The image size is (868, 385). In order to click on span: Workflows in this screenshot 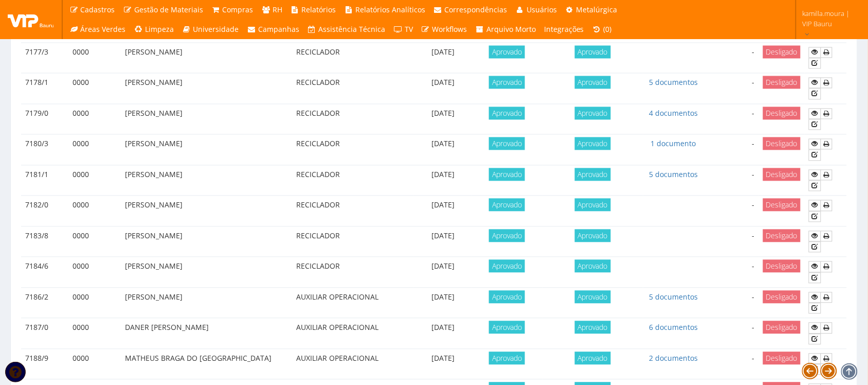, I will do `click(450, 29)`.